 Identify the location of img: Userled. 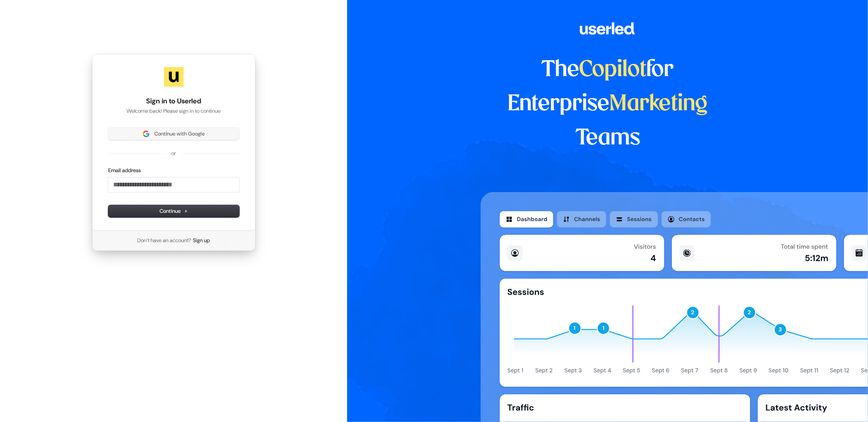
(174, 77).